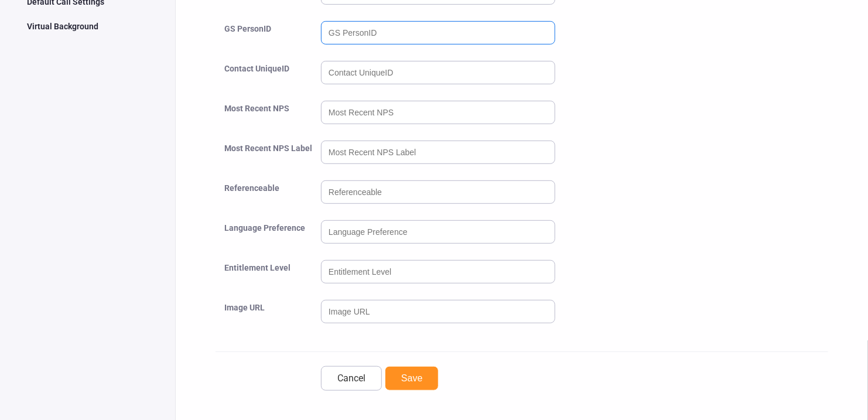 The height and width of the screenshot is (420, 868). What do you see at coordinates (438, 33) in the screenshot?
I see `input: GS PersonID` at bounding box center [438, 33].